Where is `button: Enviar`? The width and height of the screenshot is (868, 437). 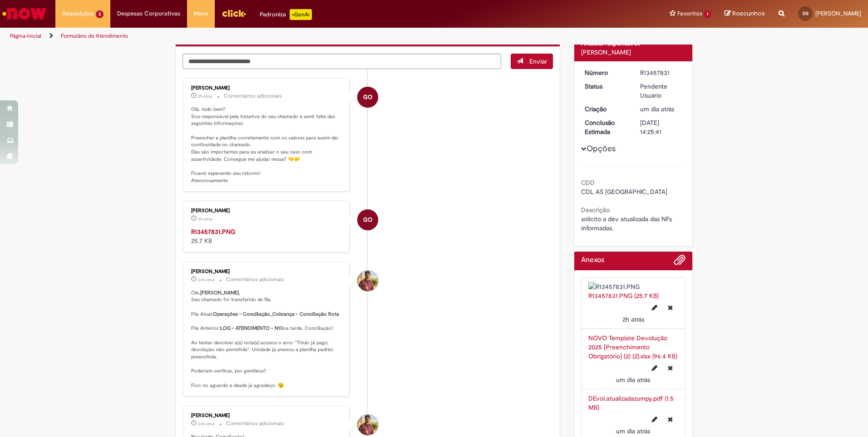 button: Enviar is located at coordinates (532, 62).